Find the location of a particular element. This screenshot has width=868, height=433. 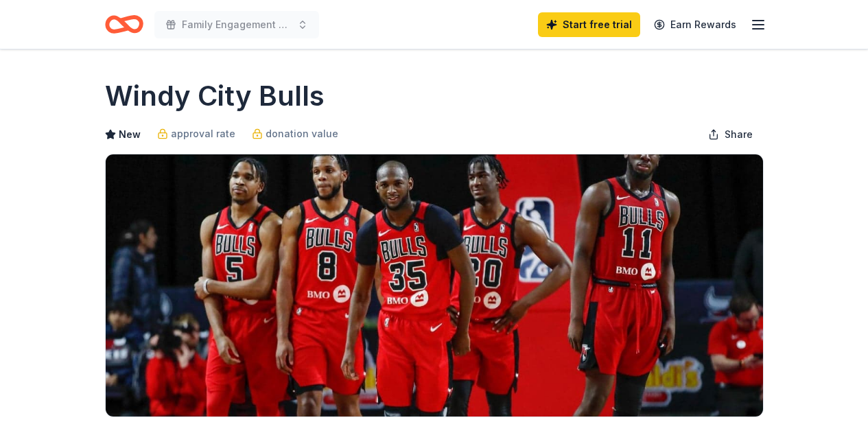

a: Home is located at coordinates (124, 24).